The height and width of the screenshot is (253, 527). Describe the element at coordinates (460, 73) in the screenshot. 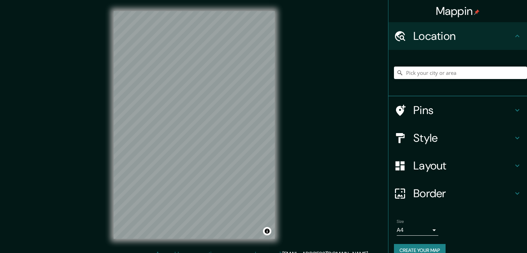

I see `input: Pick your city or area` at that location.